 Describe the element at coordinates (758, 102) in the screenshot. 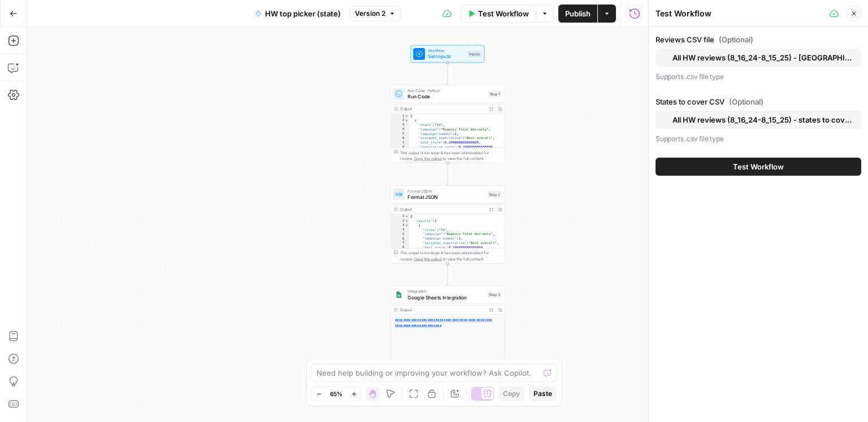

I see `label: States to cover CSV` at that location.